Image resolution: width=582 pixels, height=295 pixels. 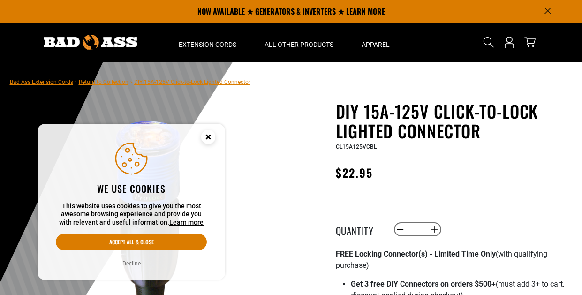 What do you see at coordinates (90, 42) in the screenshot?
I see `img: Bad Ass Extension Cords` at bounding box center [90, 42].